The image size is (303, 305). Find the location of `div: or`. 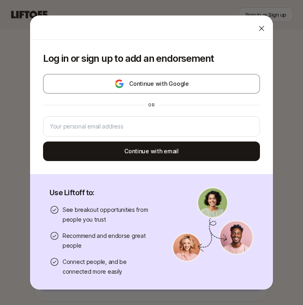

div: or is located at coordinates (152, 105).